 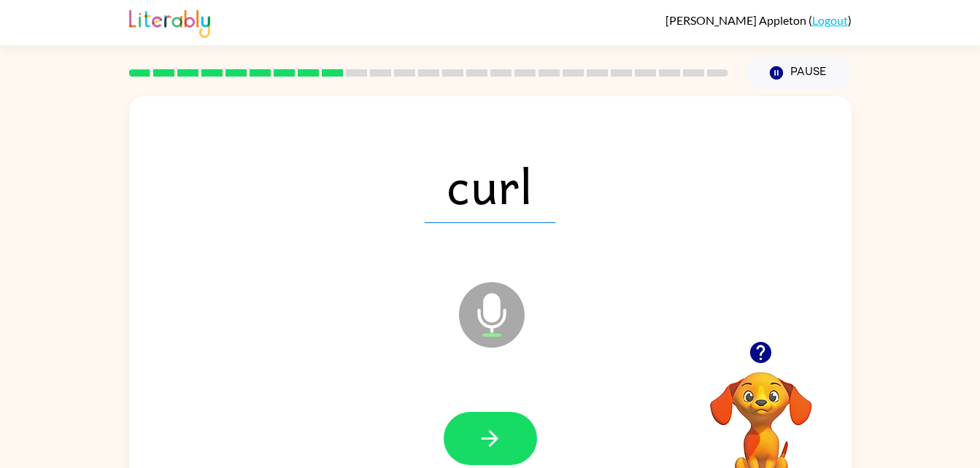 I want to click on button: Pause, so click(x=798, y=73).